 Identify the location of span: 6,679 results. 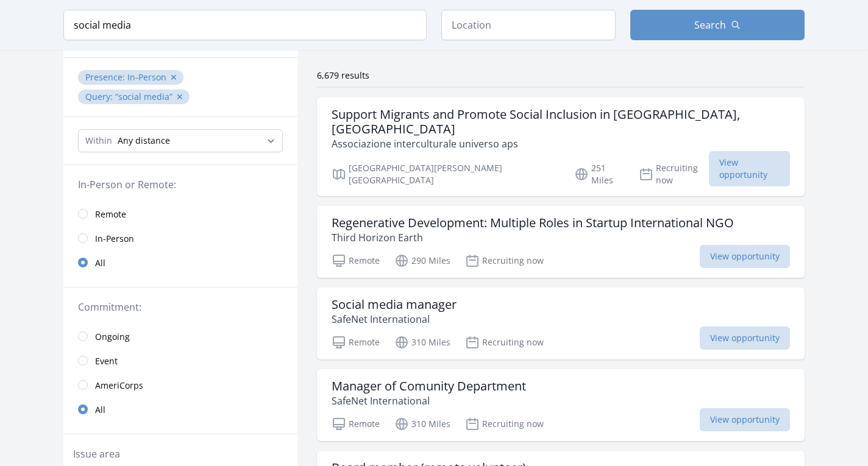
(343, 75).